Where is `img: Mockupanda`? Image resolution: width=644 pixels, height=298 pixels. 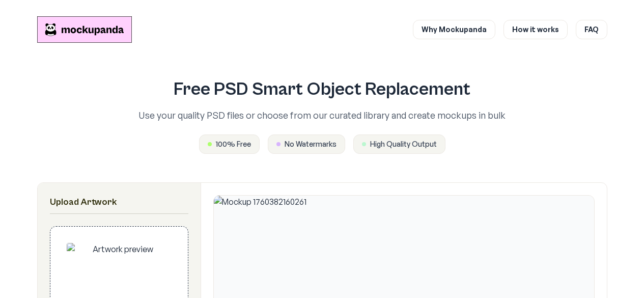
img: Mockupanda is located at coordinates (84, 29).